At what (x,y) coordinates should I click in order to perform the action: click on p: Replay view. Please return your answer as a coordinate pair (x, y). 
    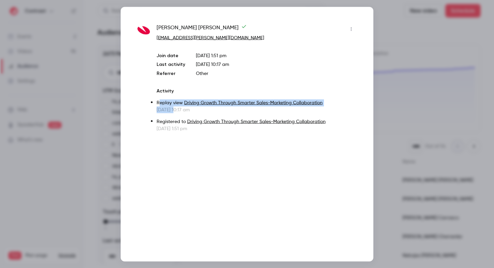
    Looking at the image, I should click on (256, 103).